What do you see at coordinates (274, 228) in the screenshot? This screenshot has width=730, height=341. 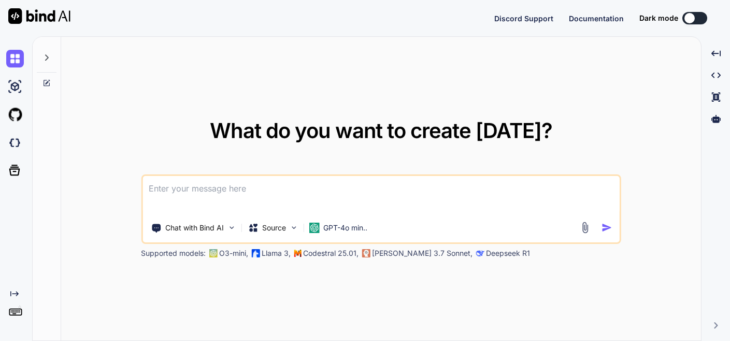 I see `p: Source` at bounding box center [274, 228].